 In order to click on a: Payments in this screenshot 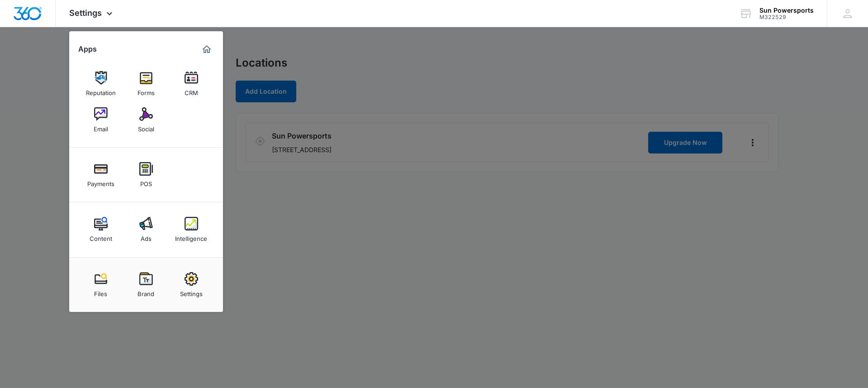, I will do `click(101, 175)`.